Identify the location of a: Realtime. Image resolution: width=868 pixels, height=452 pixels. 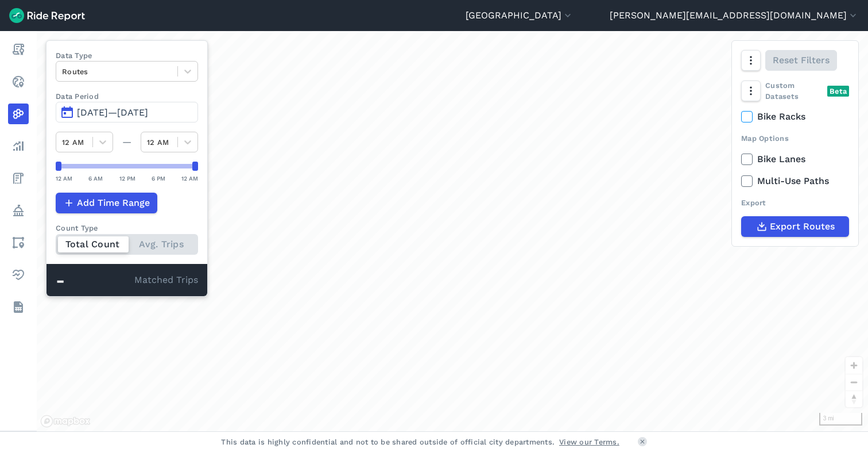
(18, 82).